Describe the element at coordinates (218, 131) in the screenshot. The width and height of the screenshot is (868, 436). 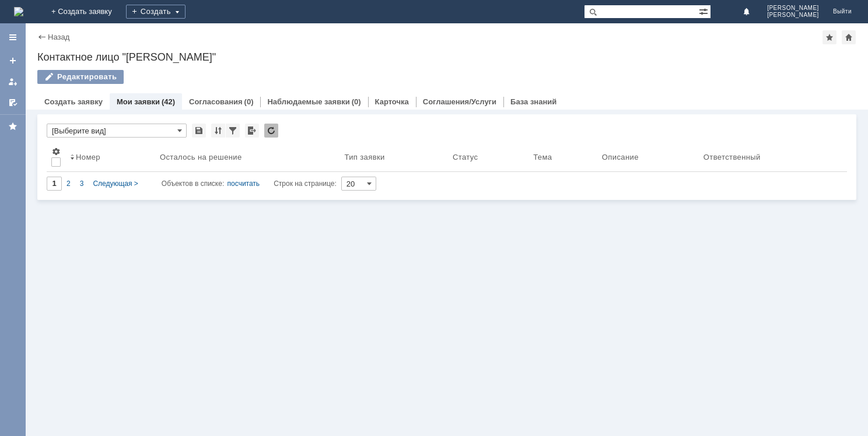
I see `div: Сортировка...` at that location.